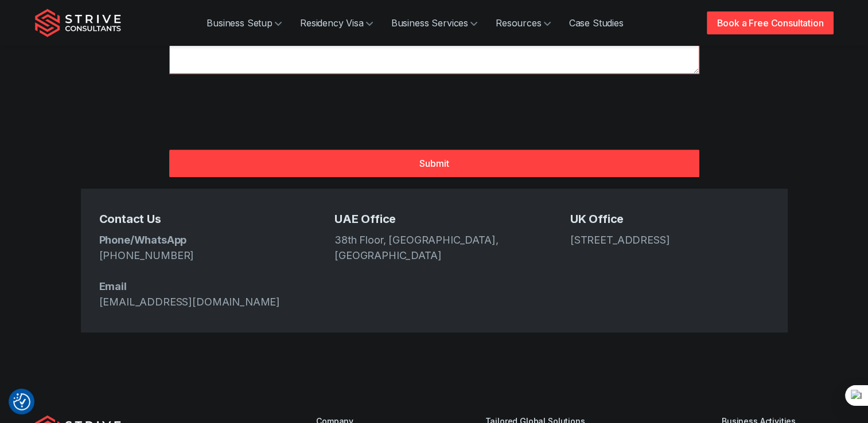 This screenshot has width=868, height=423. I want to click on strong: Email, so click(113, 286).